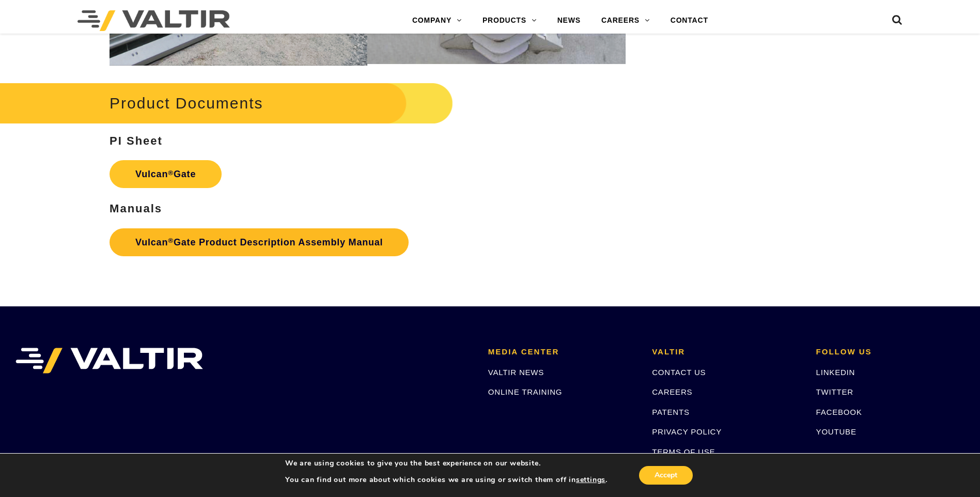 The image size is (980, 497). Describe the element at coordinates (109, 360) in the screenshot. I see `img: VALTIR` at that location.